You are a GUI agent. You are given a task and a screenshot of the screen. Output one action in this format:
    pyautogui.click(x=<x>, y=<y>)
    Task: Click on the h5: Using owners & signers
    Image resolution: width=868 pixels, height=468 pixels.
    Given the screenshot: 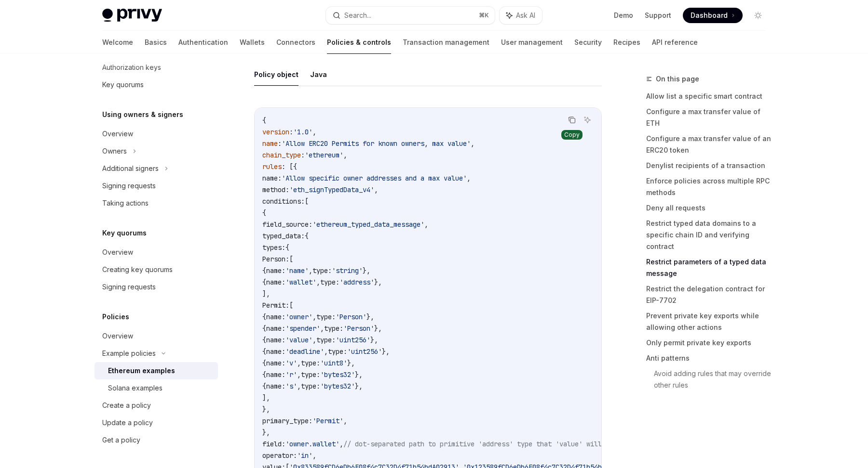 What is the action you would take?
    pyautogui.click(x=143, y=115)
    